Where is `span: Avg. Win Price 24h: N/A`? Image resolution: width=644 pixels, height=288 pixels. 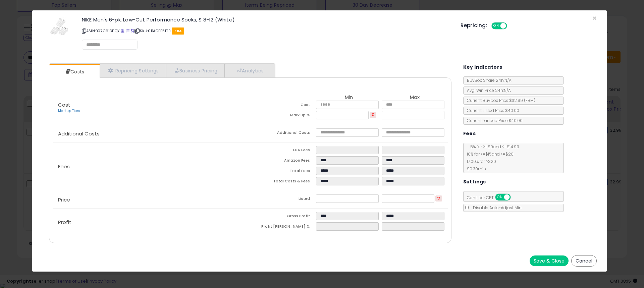
span: Avg. Win Price 24h: N/A is located at coordinates (487, 90).